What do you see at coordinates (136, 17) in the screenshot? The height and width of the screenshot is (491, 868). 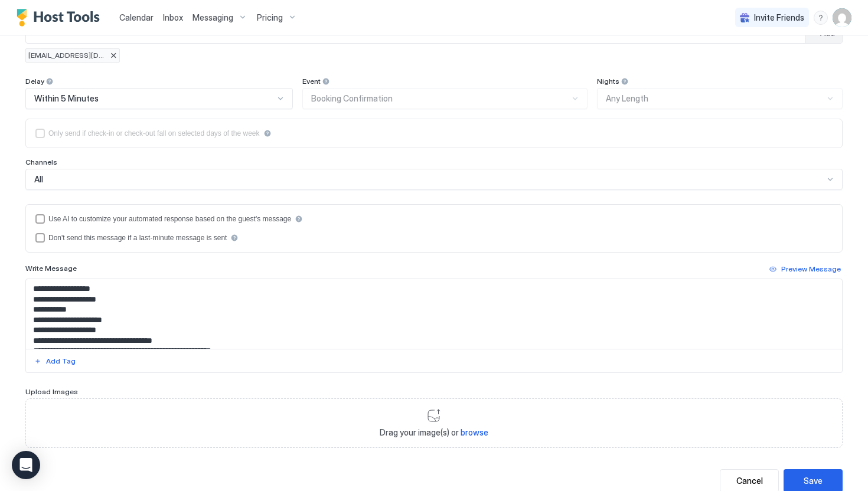 I see `span: Calendar` at bounding box center [136, 17].